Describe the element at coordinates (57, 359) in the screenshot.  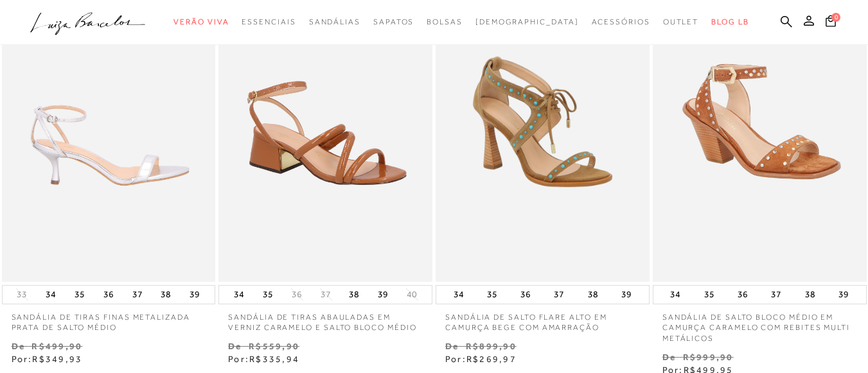
I see `span: R$349,93` at that location.